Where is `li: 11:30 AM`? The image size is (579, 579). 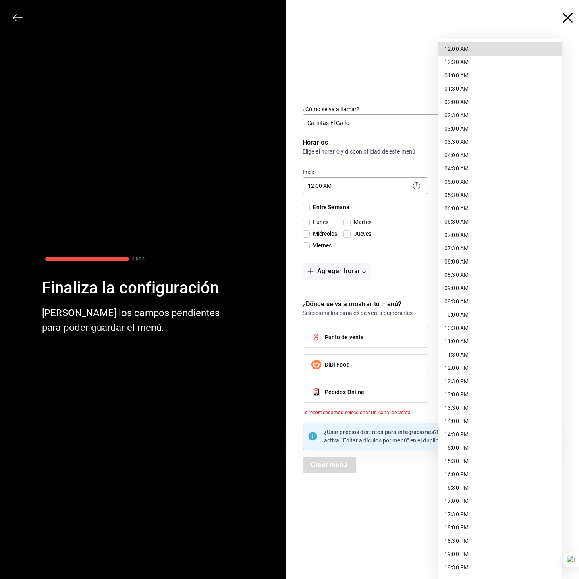 li: 11:30 AM is located at coordinates (500, 354).